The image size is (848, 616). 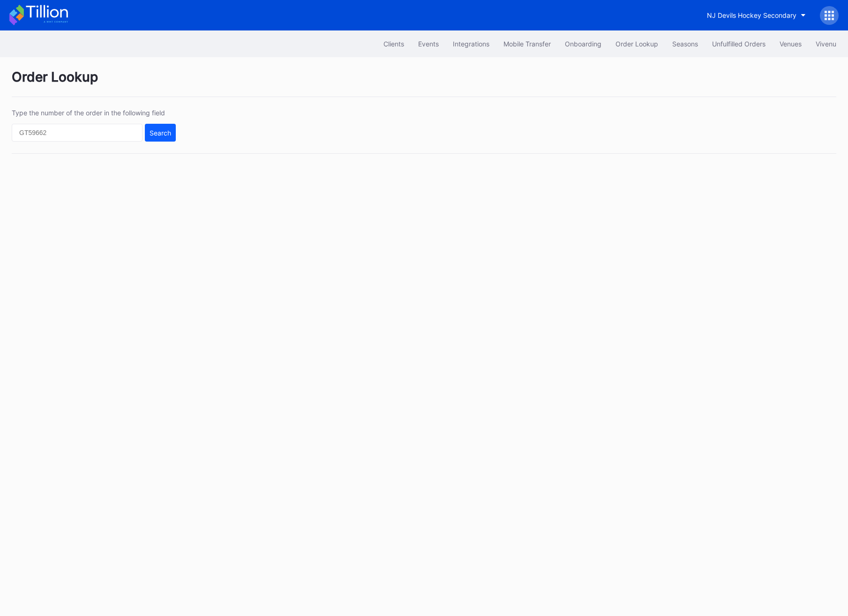 What do you see at coordinates (791, 43) in the screenshot?
I see `div: Venues` at bounding box center [791, 43].